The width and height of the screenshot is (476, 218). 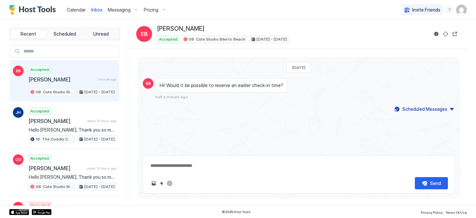 What do you see at coordinates (424, 109) in the screenshot?
I see `div: Scheduled Messages` at bounding box center [424, 109].